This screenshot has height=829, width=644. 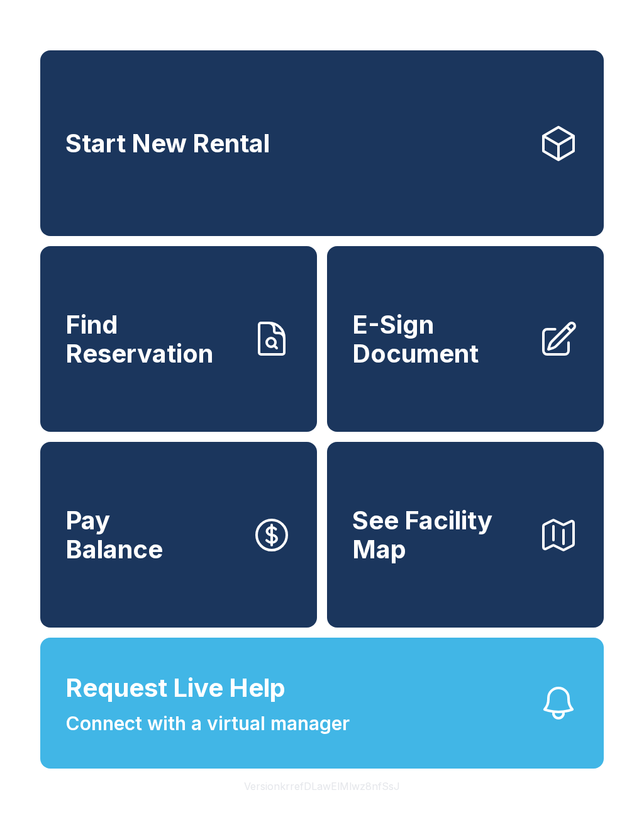 I want to click on a: Find Reservation, so click(x=178, y=339).